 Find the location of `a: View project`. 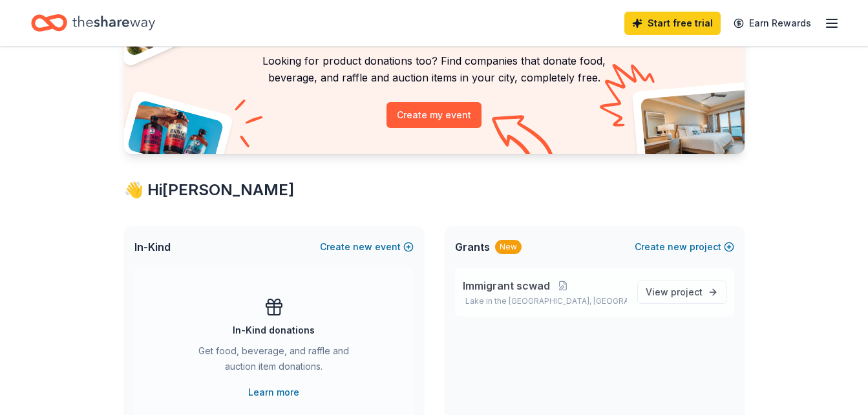

a: View project is located at coordinates (682, 292).